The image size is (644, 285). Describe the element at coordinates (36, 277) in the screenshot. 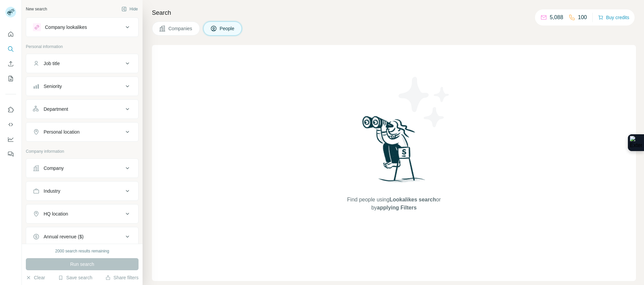

I see `button: Clear` at that location.